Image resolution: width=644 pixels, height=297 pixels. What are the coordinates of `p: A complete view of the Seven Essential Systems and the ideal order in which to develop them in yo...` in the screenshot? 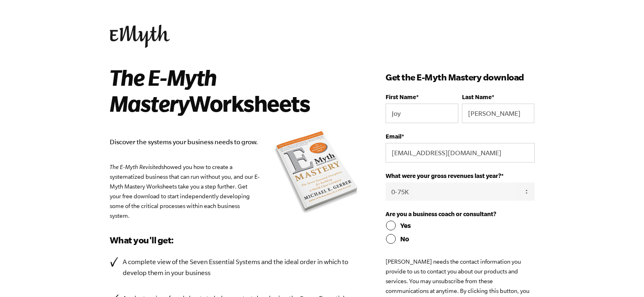 It's located at (242, 267).